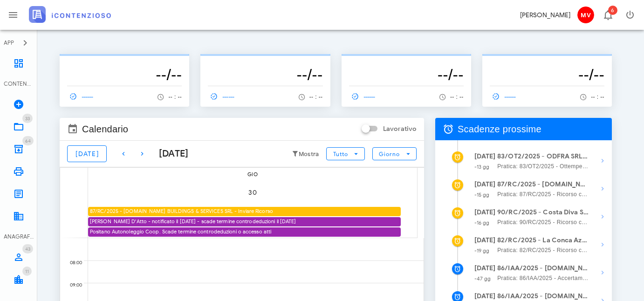  Describe the element at coordinates (543, 240) in the screenshot. I see `strong: 82/RC/2025 - La Conca Azzurra S.r.l. - Deposita la Costituzione in Giudizio` at that location.